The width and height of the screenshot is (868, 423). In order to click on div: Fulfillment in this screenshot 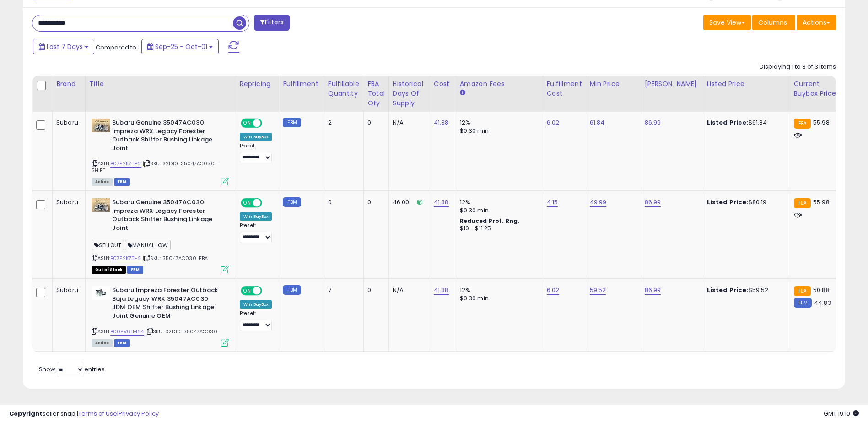, I will do `click(301, 84)`.